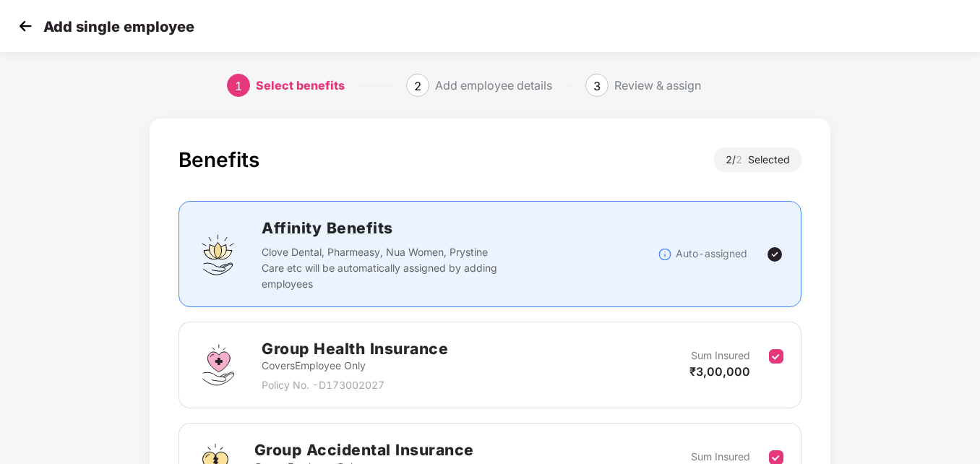 The image size is (980, 464). What do you see at coordinates (26, 26) in the screenshot?
I see `img: svg+xml;base64,PHN2ZyB4bWxucz0iaHR0cDovL3d3dy53My5vcmcvMjAwMC9zdmciIHdpZHRoPSIzMCIgaGVpZ2h0PSIzMC...` at bounding box center [26, 26].